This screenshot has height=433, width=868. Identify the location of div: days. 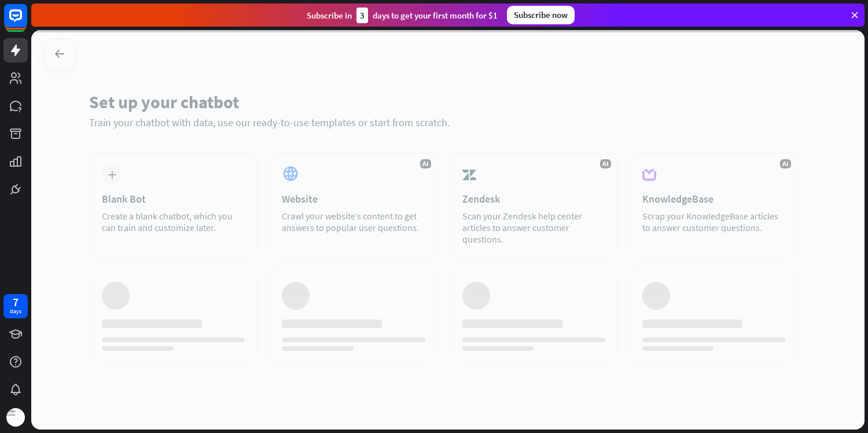
(15, 311).